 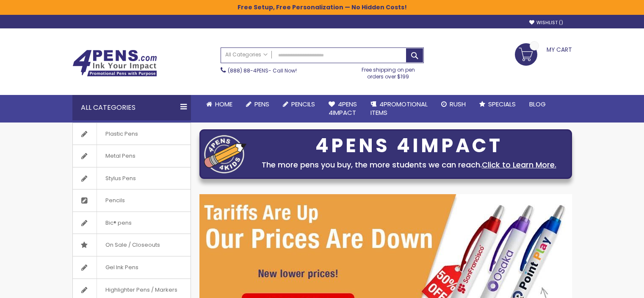 What do you see at coordinates (454, 104) in the screenshot?
I see `a: Rush` at bounding box center [454, 104].